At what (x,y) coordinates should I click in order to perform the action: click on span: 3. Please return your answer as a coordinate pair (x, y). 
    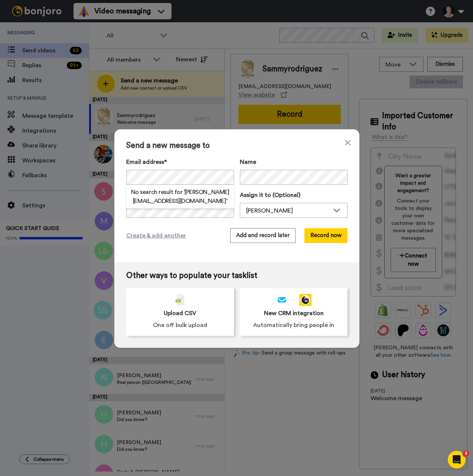
    Looking at the image, I should click on (466, 454).